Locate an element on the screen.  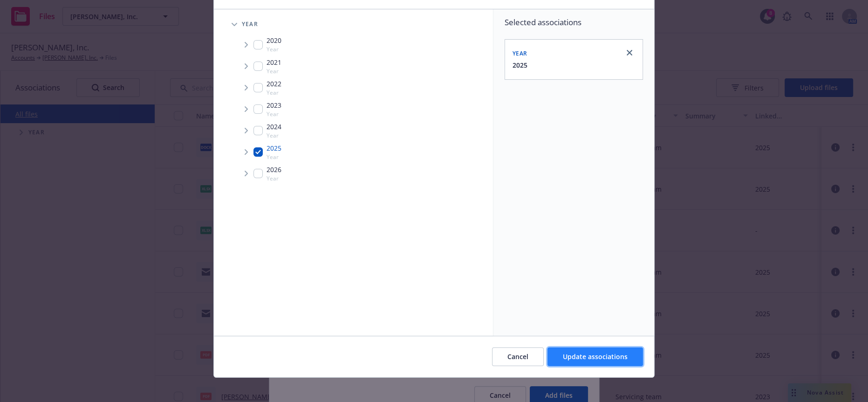
span: 2020 is located at coordinates (274, 40).